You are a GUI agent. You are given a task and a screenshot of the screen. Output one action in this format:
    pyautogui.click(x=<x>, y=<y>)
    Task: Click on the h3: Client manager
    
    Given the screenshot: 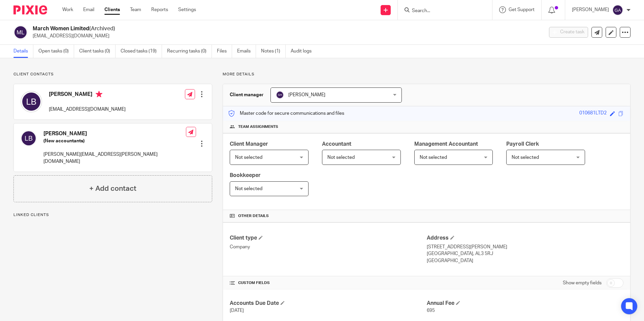 What is the action you would take?
    pyautogui.click(x=246, y=95)
    